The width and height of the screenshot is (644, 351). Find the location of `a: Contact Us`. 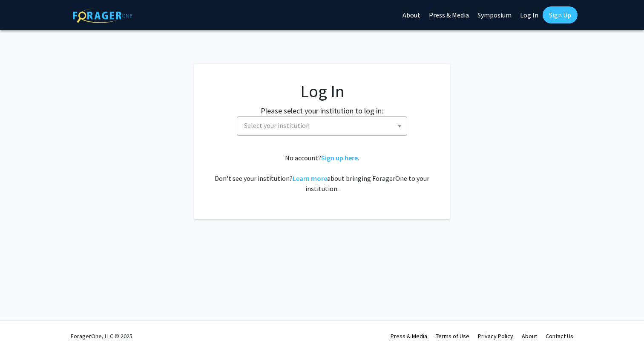

a: Contact Us is located at coordinates (559, 336).